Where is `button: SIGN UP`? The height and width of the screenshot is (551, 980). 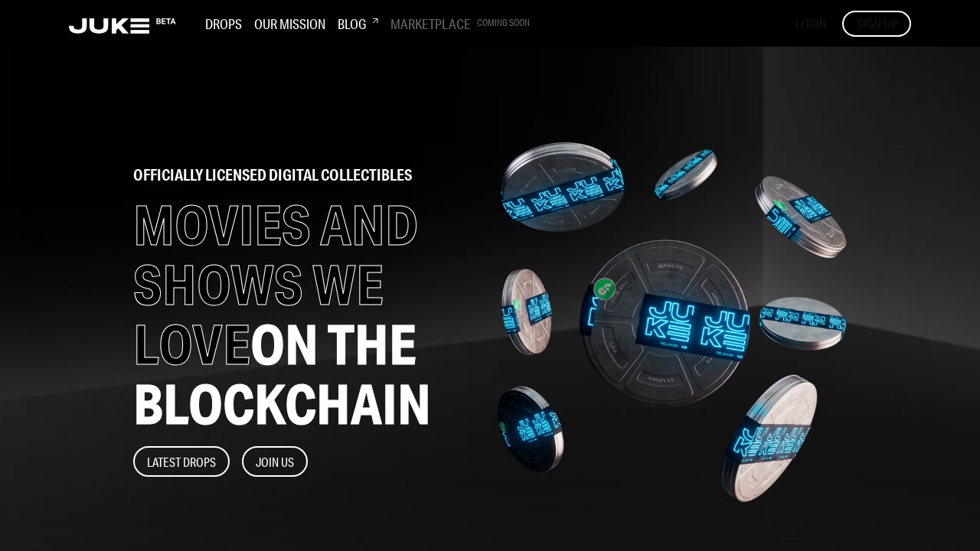
button: SIGN UP is located at coordinates (877, 24).